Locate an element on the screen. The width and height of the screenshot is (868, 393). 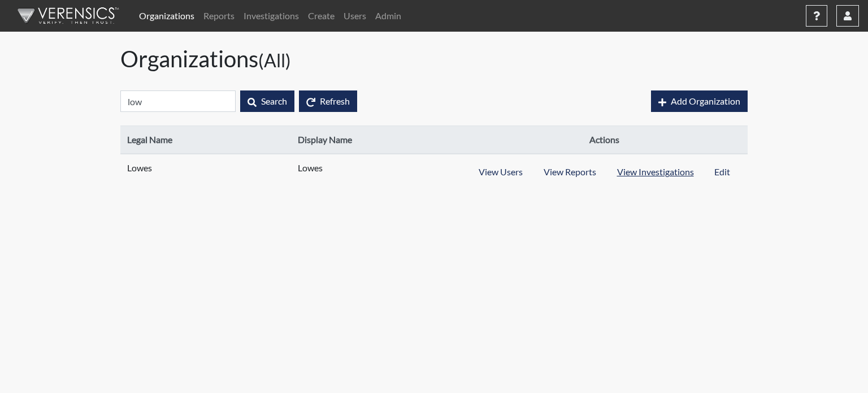
a: Admin is located at coordinates (388, 16).